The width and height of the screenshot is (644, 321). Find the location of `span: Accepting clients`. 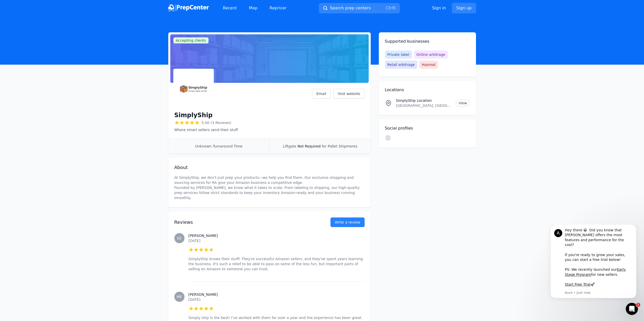

span: Accepting clients is located at coordinates (191, 40).